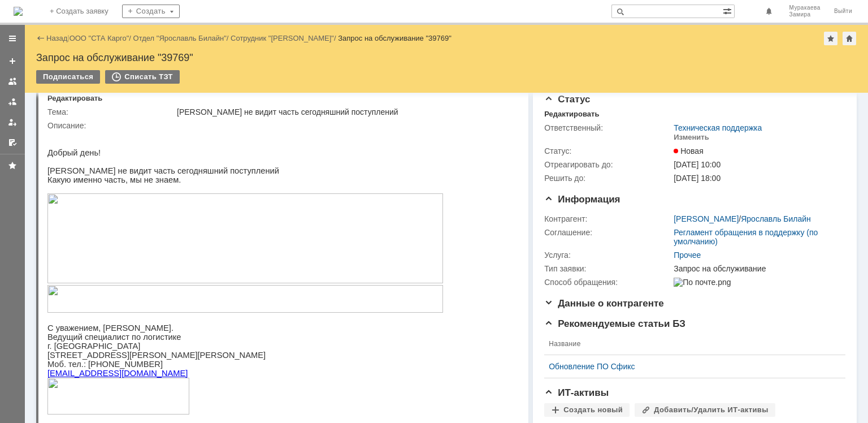  Describe the element at coordinates (608, 128) in the screenshot. I see `div: Ответственный:` at that location.